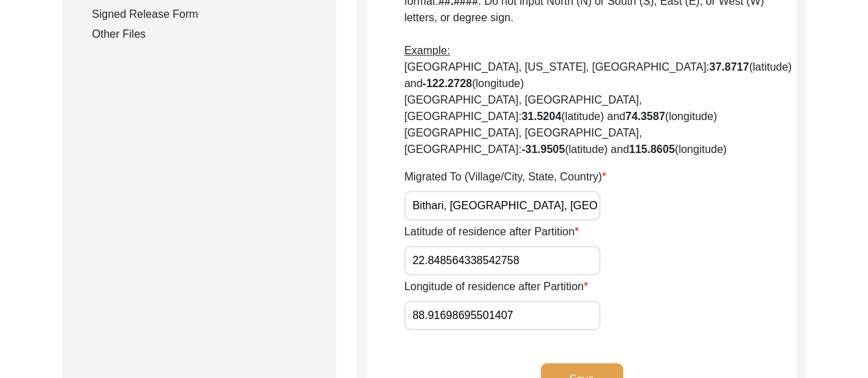 The height and width of the screenshot is (378, 868). What do you see at coordinates (447, 83) in the screenshot?
I see `b: -122.2728` at bounding box center [447, 83].